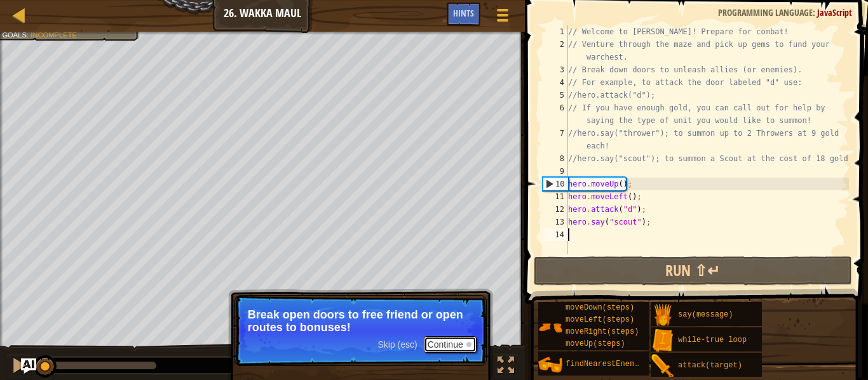 This screenshot has width=868, height=380. What do you see at coordinates (705, 315) in the screenshot?
I see `span: say(message)` at bounding box center [705, 315].